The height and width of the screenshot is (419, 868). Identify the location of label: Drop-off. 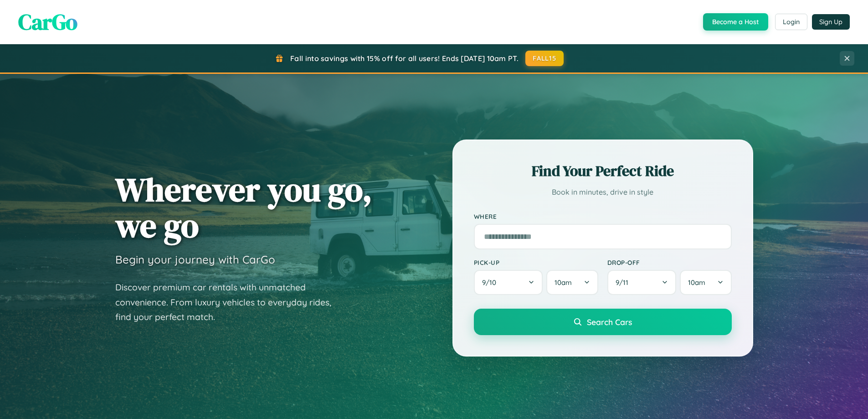
(669, 262).